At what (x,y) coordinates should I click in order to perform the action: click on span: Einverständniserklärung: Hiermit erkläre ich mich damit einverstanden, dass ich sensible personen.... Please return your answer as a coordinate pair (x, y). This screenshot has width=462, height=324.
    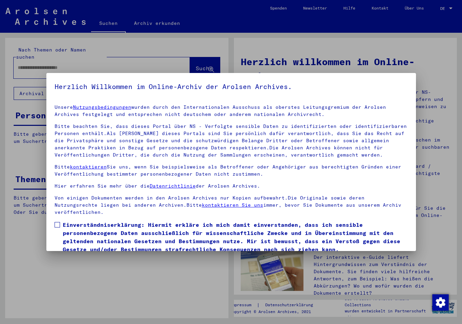
    Looking at the image, I should click on (235, 237).